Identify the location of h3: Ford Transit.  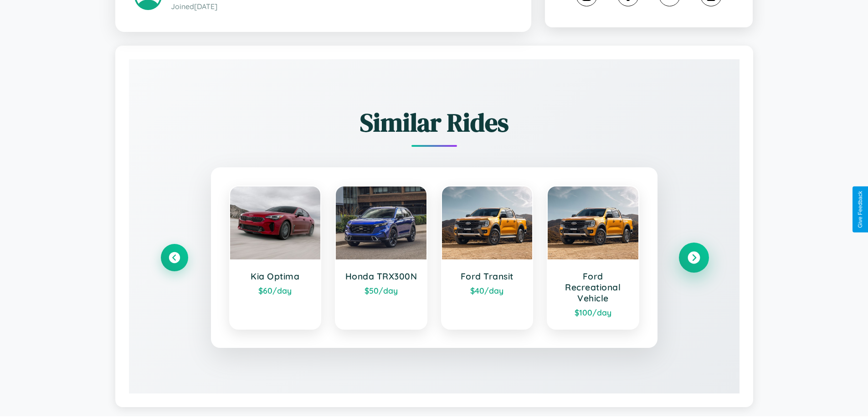
(487, 276).